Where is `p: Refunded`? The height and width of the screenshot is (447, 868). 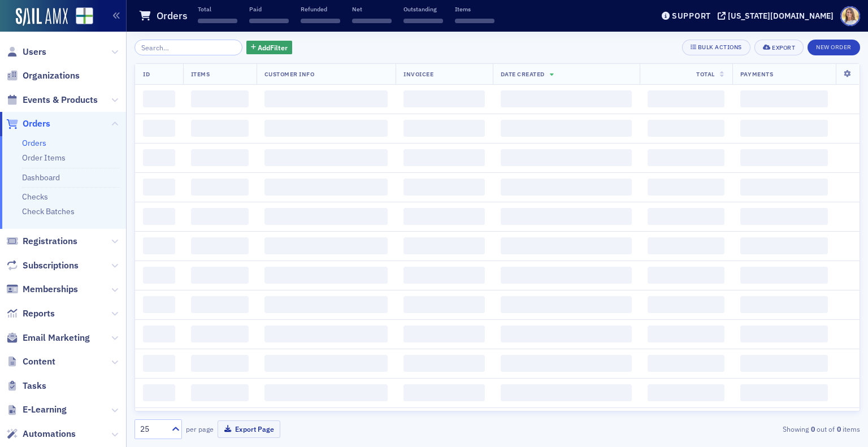
p: Refunded is located at coordinates (321, 9).